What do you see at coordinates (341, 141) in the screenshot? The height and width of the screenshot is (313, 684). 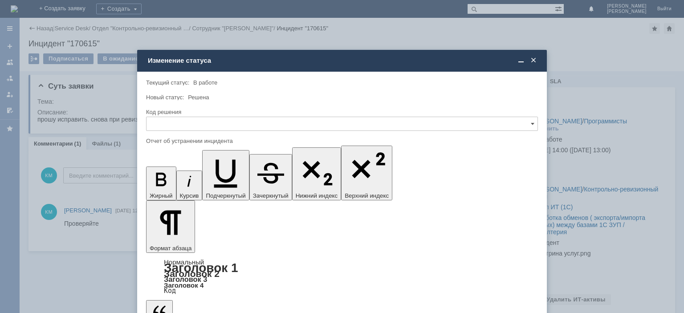 I see `div: Отчет об устранении инцидента` at bounding box center [341, 141].